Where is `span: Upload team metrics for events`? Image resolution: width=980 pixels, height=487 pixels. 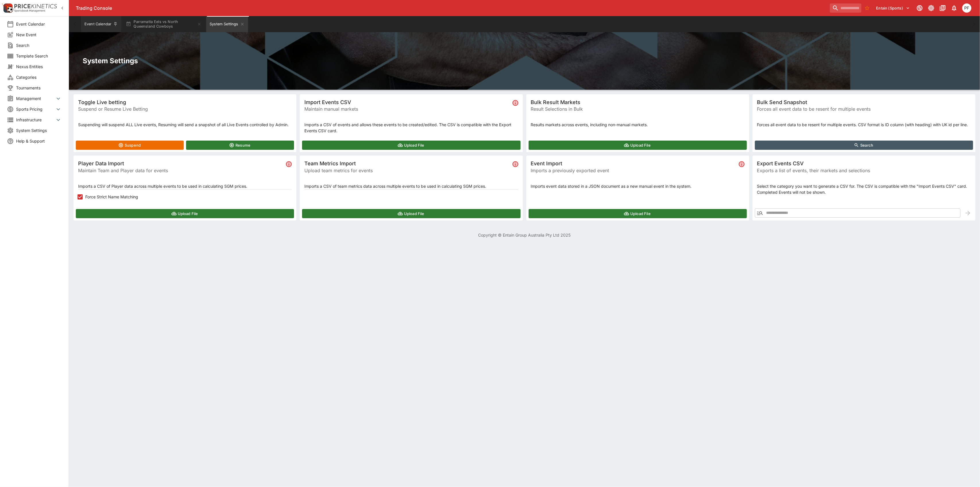
span: Upload team metrics for events is located at coordinates (408, 170).